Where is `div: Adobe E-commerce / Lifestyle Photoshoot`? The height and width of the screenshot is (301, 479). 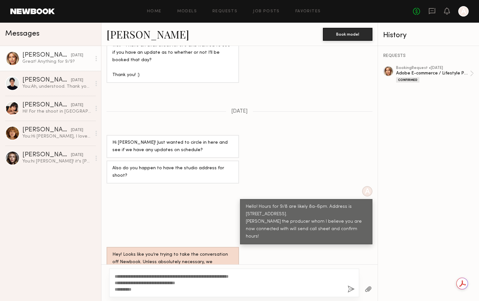 div: Adobe E-commerce / Lifestyle Photoshoot is located at coordinates (433, 73).